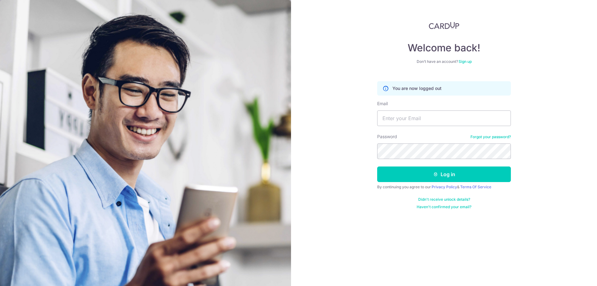 The width and height of the screenshot is (597, 286). I want to click on img: CardUp Logo, so click(444, 25).